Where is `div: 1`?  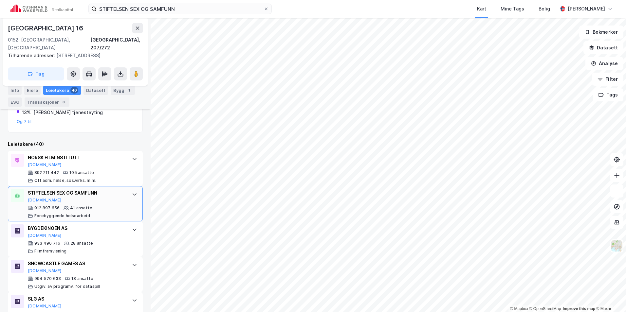
div: 1 is located at coordinates (129, 90).